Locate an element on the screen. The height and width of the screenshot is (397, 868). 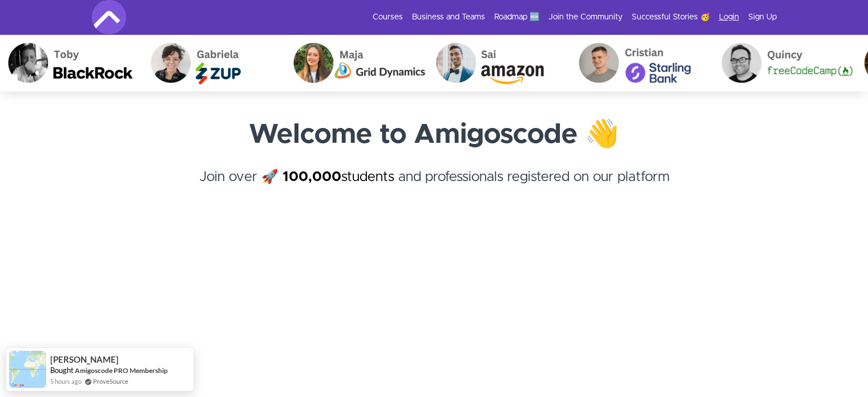
img: Quincy is located at coordinates (775, 63).